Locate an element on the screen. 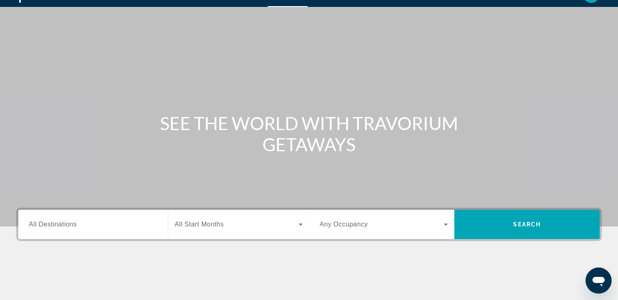 The image size is (618, 300). div: Search widget is located at coordinates (309, 224).